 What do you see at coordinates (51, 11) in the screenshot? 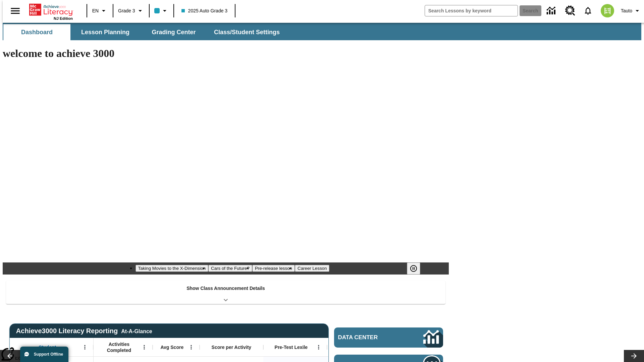
I see `div: Home` at bounding box center [51, 11].